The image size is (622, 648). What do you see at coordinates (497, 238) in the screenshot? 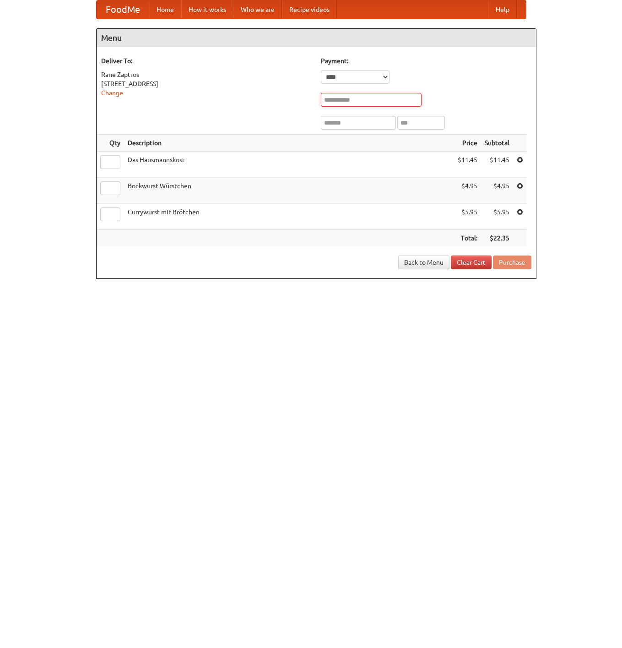
I see `th: $22.35` at bounding box center [497, 238].